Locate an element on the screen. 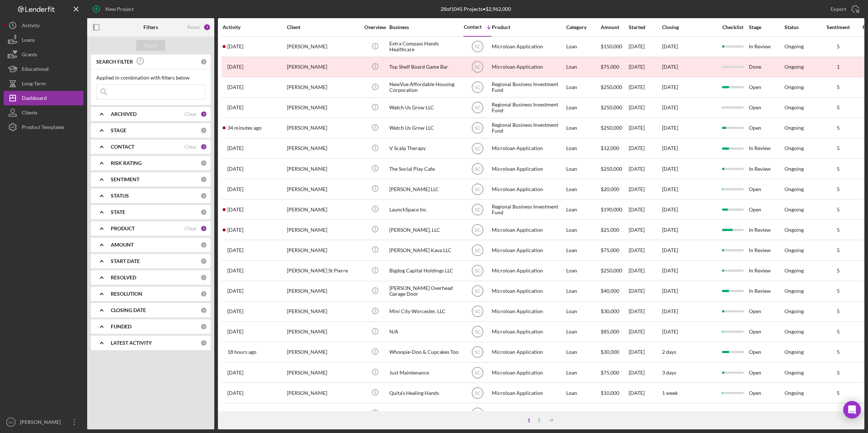 This screenshot has width=868, height=433. div: $12,000 is located at coordinates (614, 148).